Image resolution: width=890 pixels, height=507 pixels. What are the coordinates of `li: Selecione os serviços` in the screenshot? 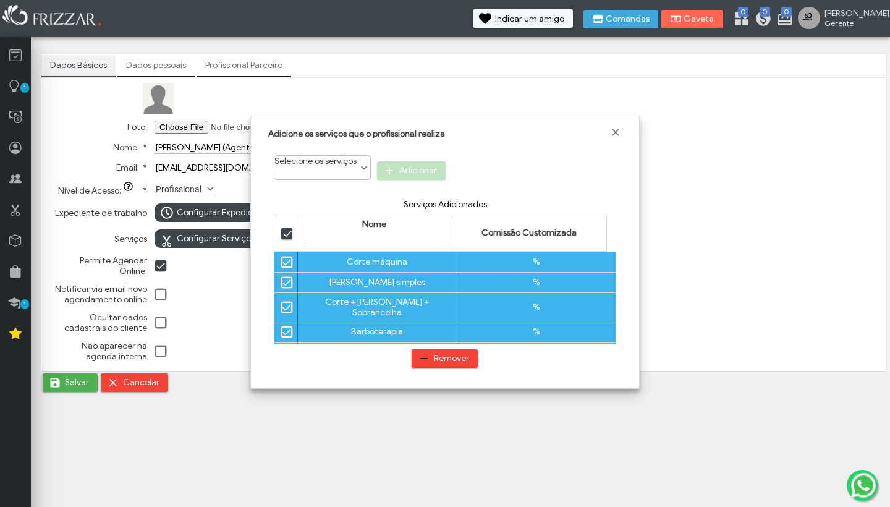 It's located at (315, 161).